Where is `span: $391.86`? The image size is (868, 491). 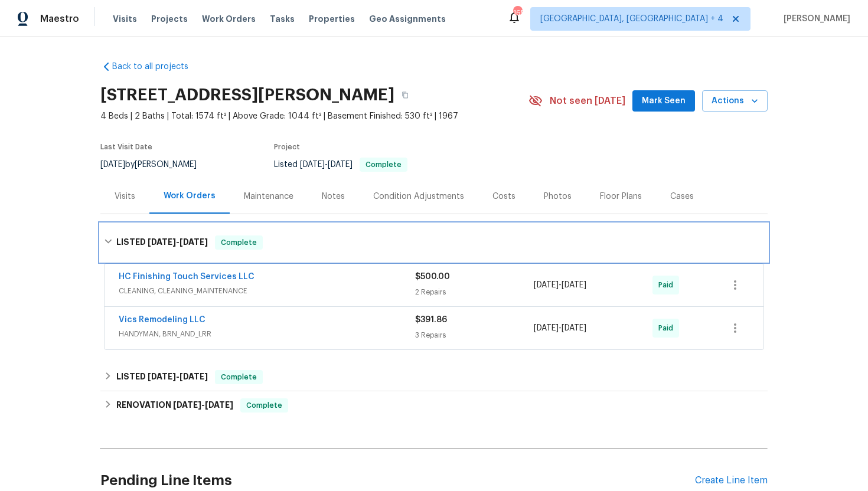
span: $391.86 is located at coordinates (431, 320).